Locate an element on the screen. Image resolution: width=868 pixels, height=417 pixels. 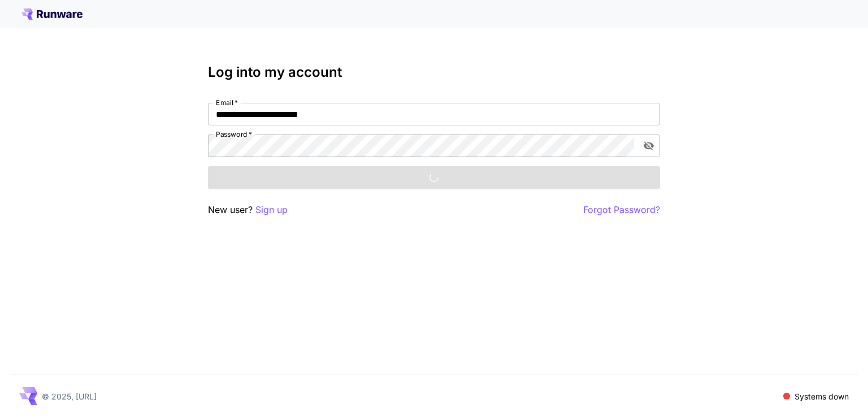
label: Password is located at coordinates (234, 134).